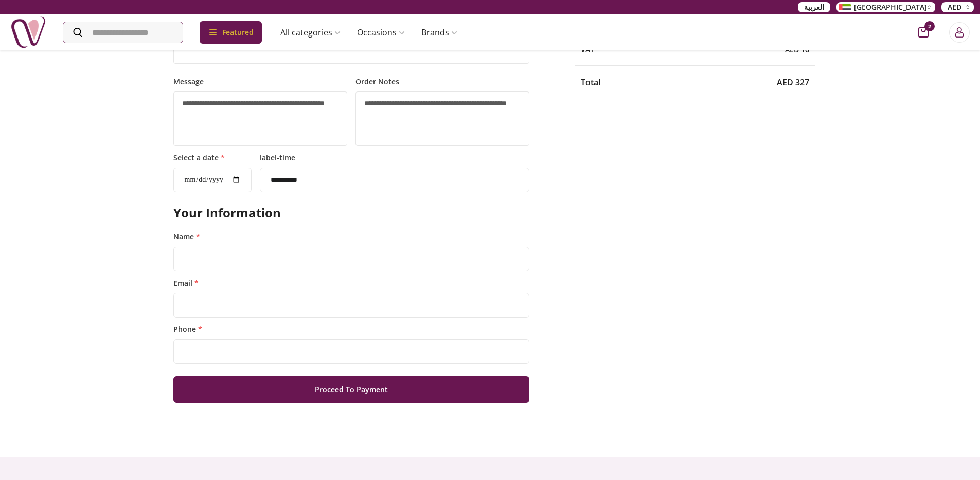  I want to click on label: Phone, so click(352, 330).